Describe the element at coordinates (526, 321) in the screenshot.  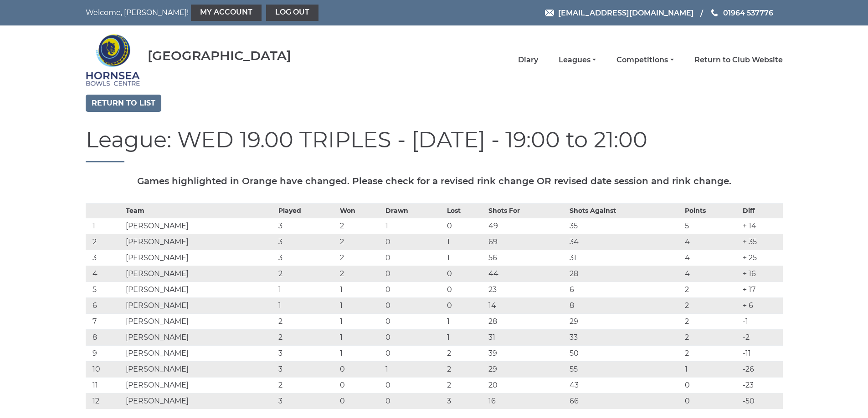
I see `td: 28` at that location.